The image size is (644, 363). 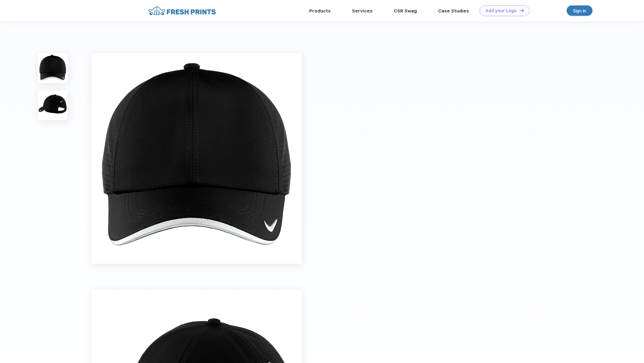 I want to click on img: fo%20logo%202.webp, so click(x=182, y=10).